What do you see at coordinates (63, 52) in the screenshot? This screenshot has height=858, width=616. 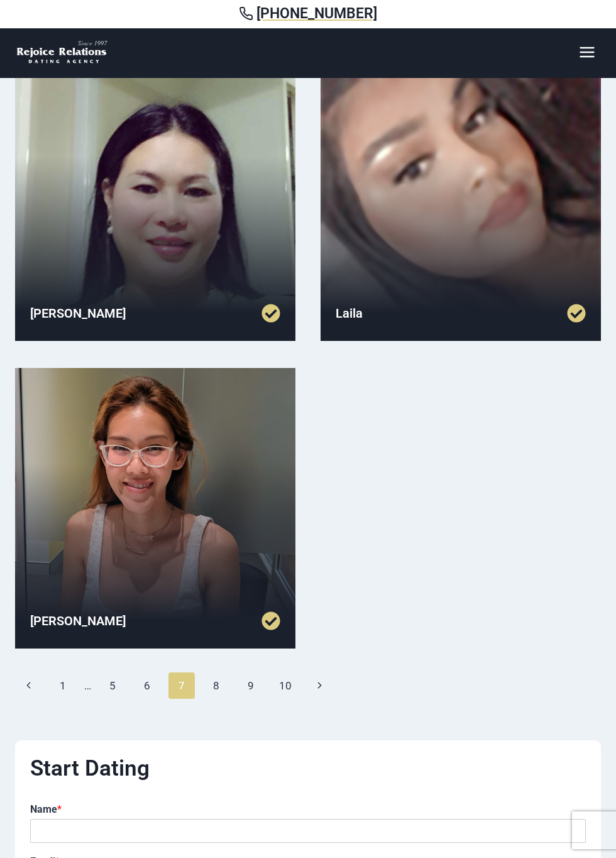 I see `img: Rejoice Relations` at bounding box center [63, 52].